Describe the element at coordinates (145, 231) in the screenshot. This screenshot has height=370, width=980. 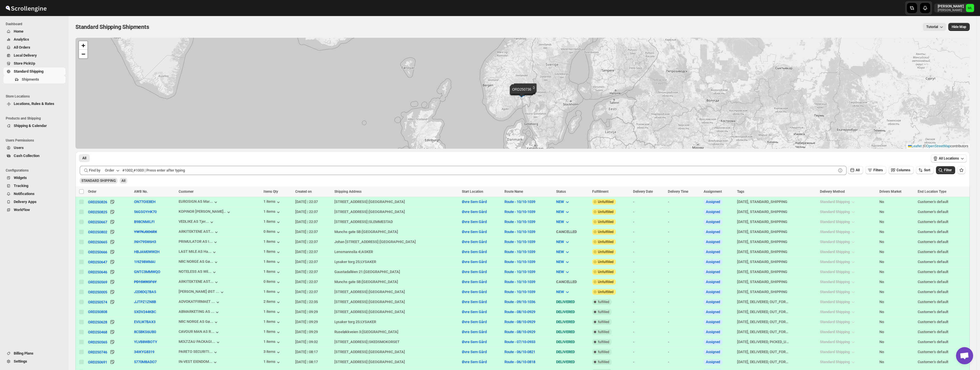
I see `button: YW7KJ0O6RX` at that location.